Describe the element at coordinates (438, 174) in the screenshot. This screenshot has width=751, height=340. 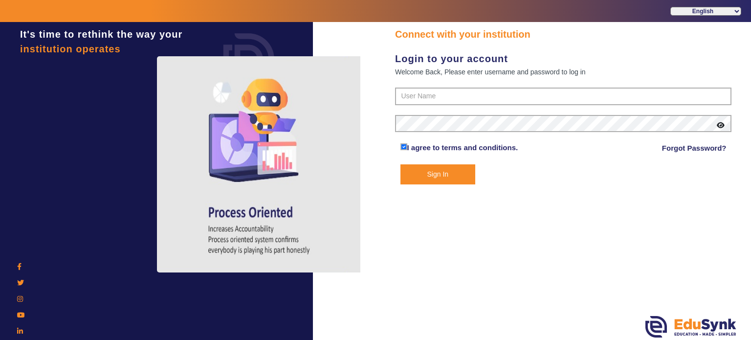
I see `button: Sign In` at that location.